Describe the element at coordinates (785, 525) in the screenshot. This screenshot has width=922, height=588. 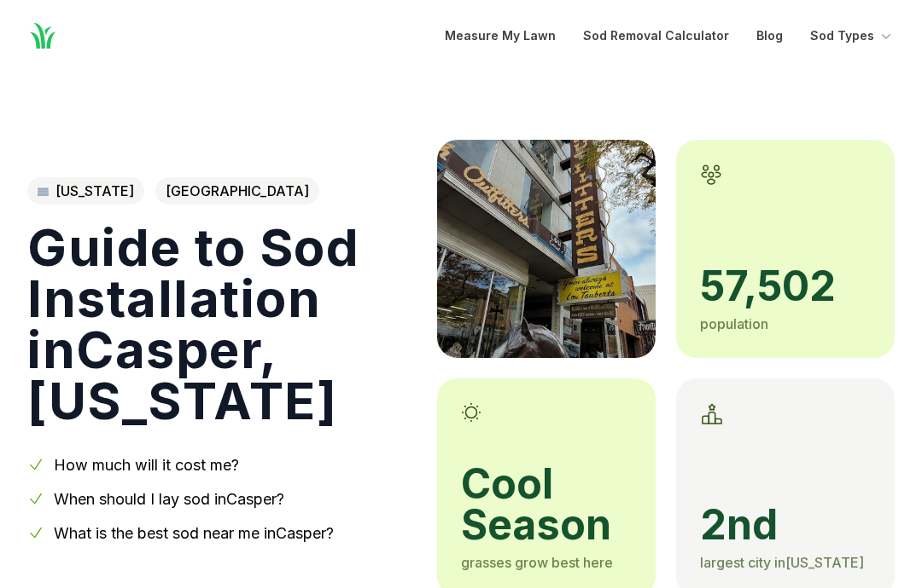
I see `span: 2nd` at that location.